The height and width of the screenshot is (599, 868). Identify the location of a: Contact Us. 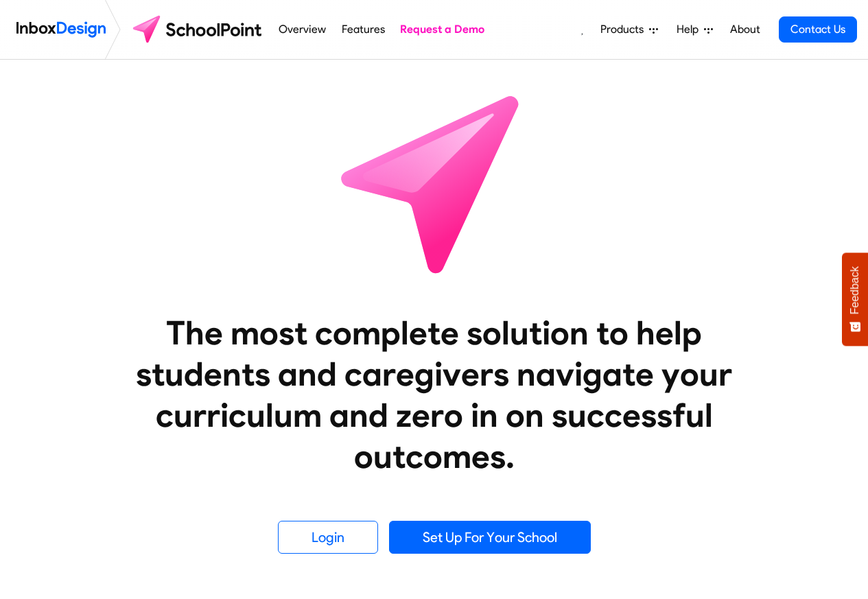
(818, 29).